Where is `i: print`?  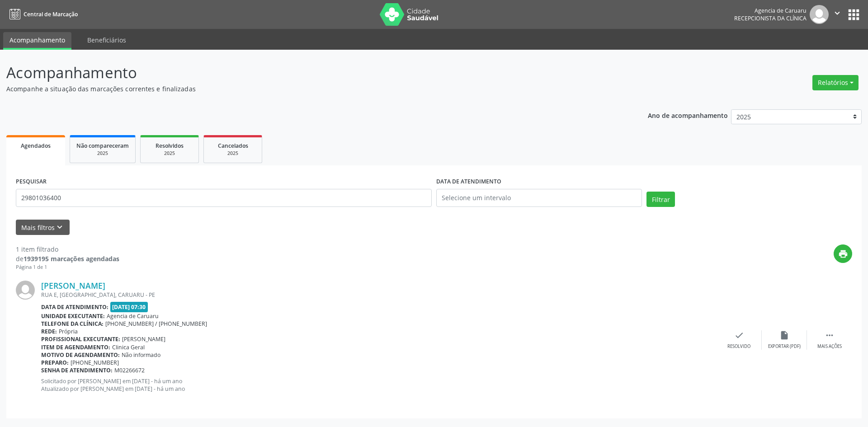 i: print is located at coordinates (843, 254).